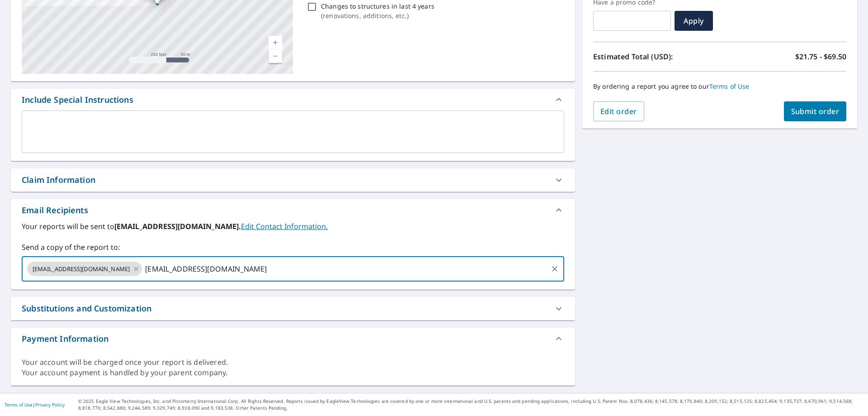 The height and width of the screenshot is (416, 868). Describe the element at coordinates (815, 111) in the screenshot. I see `span: Submit order` at that location.